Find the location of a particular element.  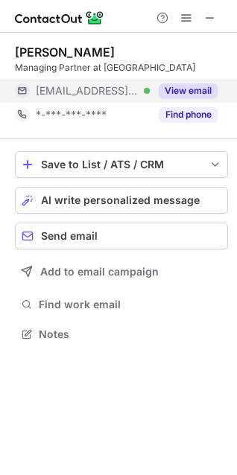

span: AI write personalized message is located at coordinates (120, 200).